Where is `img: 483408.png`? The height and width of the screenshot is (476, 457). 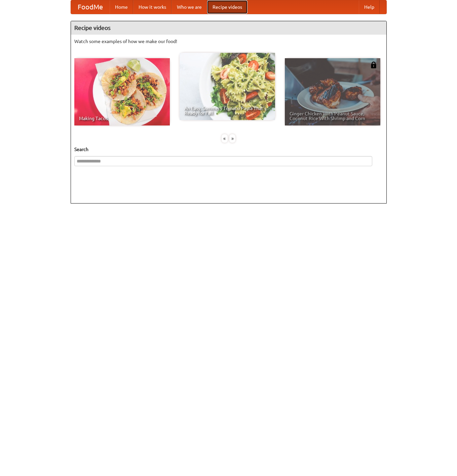 img: 483408.png is located at coordinates (374, 65).